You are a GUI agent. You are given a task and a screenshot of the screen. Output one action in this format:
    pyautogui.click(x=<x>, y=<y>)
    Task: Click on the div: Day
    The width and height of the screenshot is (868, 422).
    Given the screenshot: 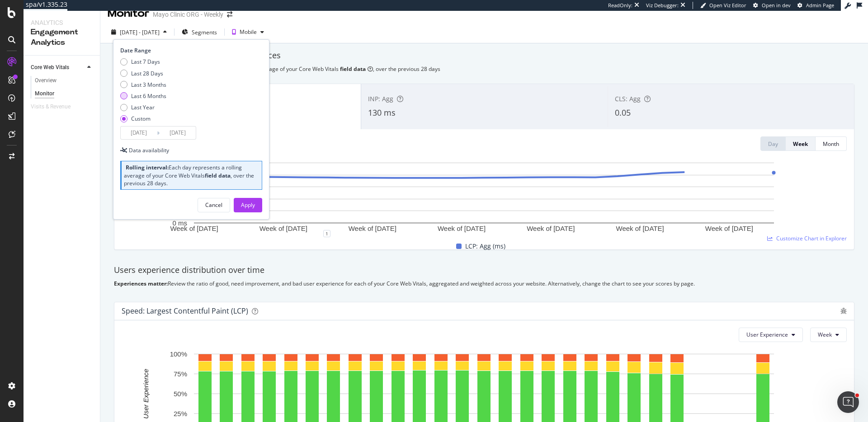 What is the action you would take?
    pyautogui.click(x=773, y=143)
    